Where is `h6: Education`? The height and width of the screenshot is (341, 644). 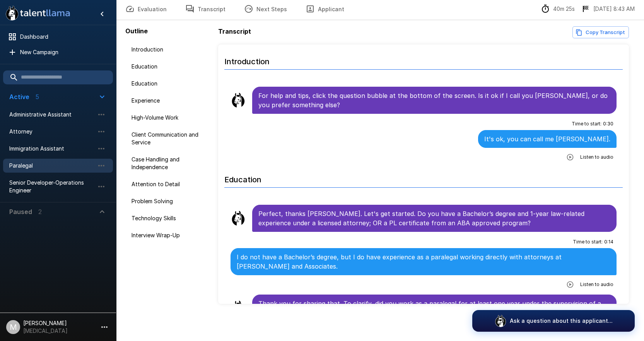 h6: Education is located at coordinates (424, 177).